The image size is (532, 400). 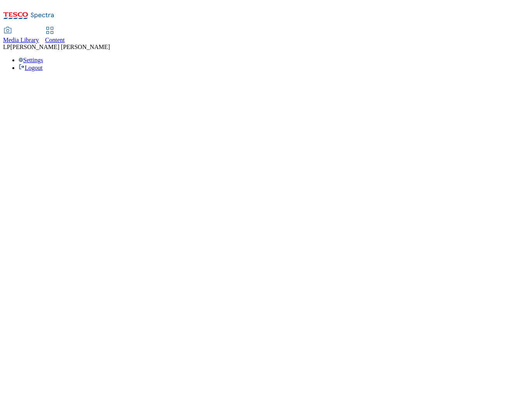 I want to click on span: LP, so click(x=7, y=47).